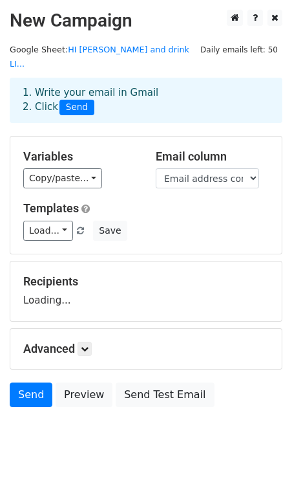  I want to click on a: Load..., so click(48, 230).